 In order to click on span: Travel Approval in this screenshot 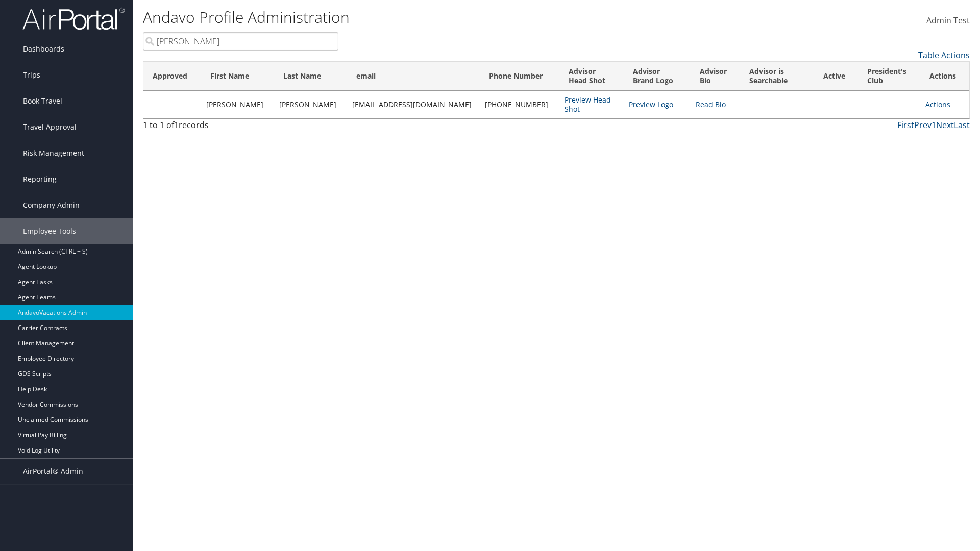, I will do `click(49, 127)`.